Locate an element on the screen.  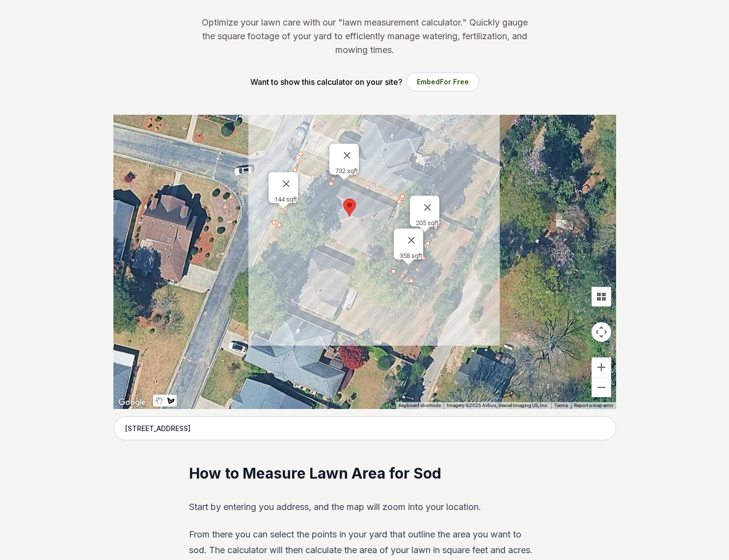
div: 358 sqft is located at coordinates (412, 256).